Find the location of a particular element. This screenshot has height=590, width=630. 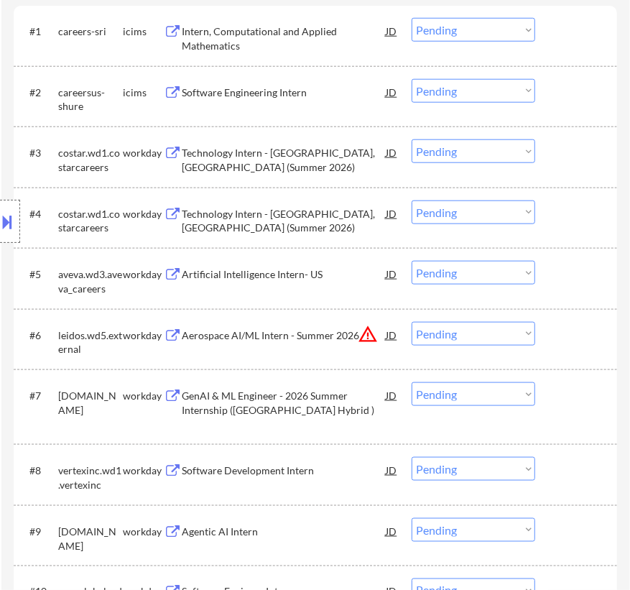

div: Intern, Computational and Applied Mathematics is located at coordinates (284, 38).